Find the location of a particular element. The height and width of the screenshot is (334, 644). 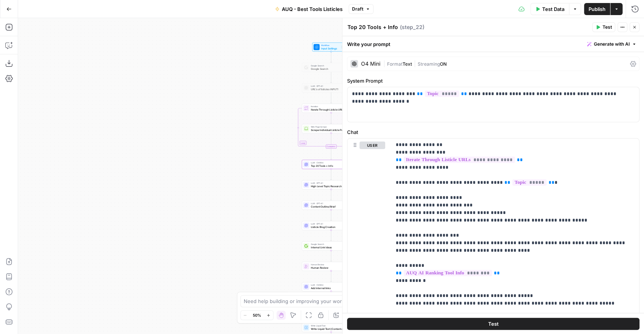

g: Edge from start to step_1 is located at coordinates (331, 56).